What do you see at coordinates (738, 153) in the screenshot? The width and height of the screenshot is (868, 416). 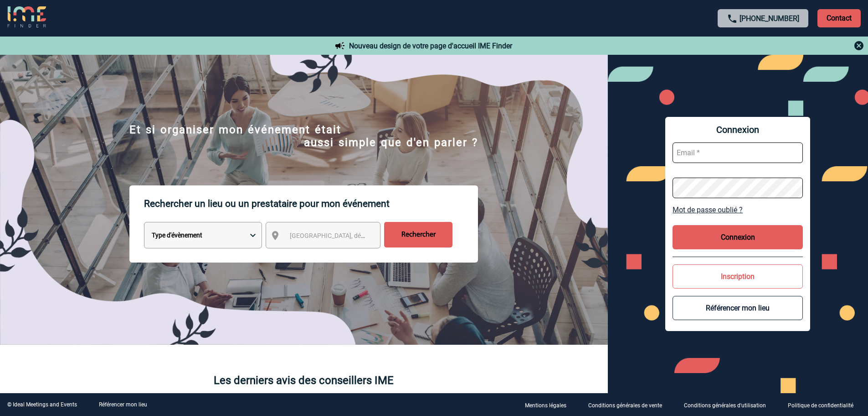 I see `input: Email *` at bounding box center [738, 153].